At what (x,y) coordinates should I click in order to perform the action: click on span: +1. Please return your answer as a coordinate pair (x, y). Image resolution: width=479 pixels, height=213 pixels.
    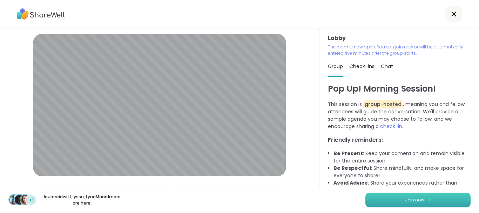
    Looking at the image, I should click on (31, 200).